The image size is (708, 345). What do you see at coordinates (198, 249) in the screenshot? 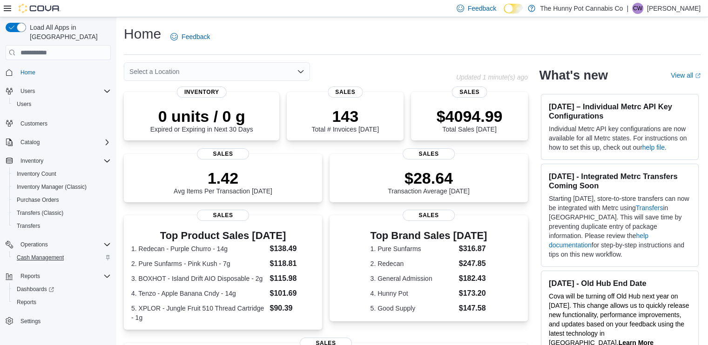
I see `dt: 1. Redecan - Purple Churro - 14g` at bounding box center [198, 249].